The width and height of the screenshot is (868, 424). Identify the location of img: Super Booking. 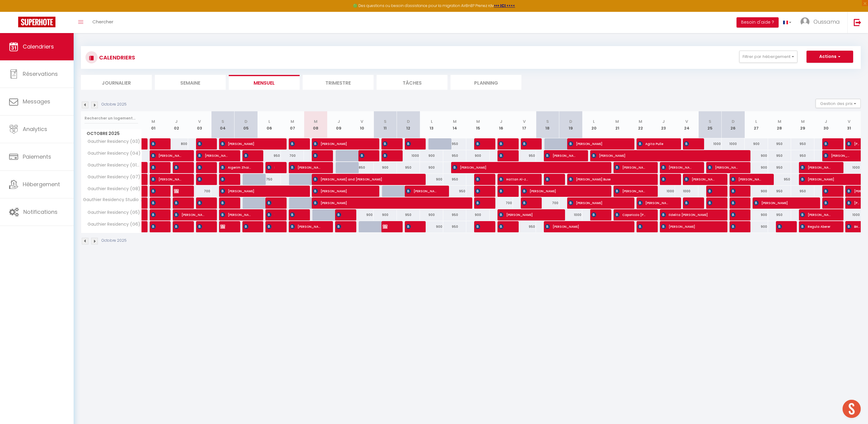
(37, 22).